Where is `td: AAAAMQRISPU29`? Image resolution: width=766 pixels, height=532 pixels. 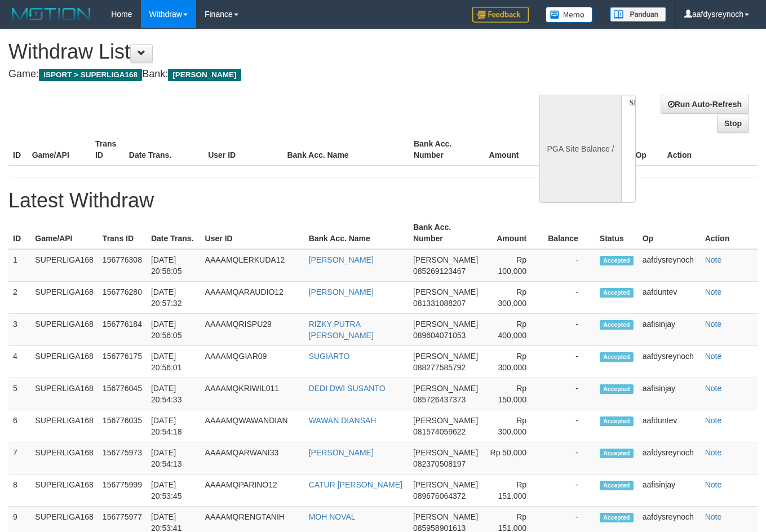
td: AAAAMQRISPU29 is located at coordinates (252, 330).